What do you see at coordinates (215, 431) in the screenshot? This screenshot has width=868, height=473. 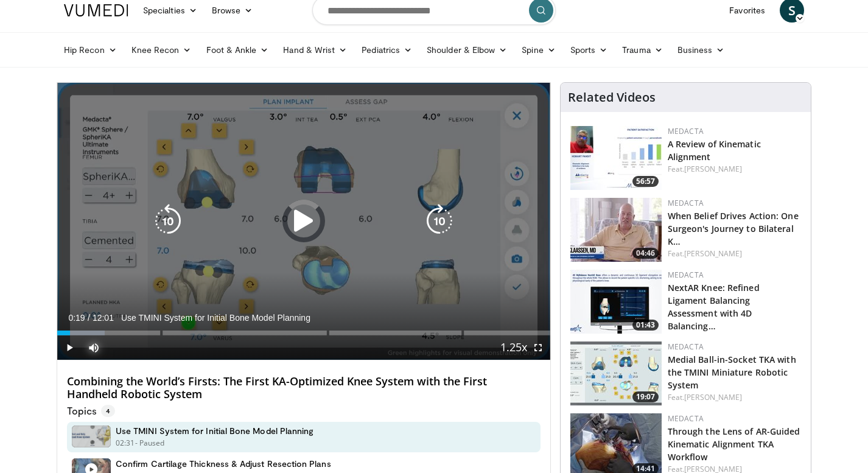 I see `h4: Use TMINI System for Initial Bone Model Planning` at bounding box center [215, 431].